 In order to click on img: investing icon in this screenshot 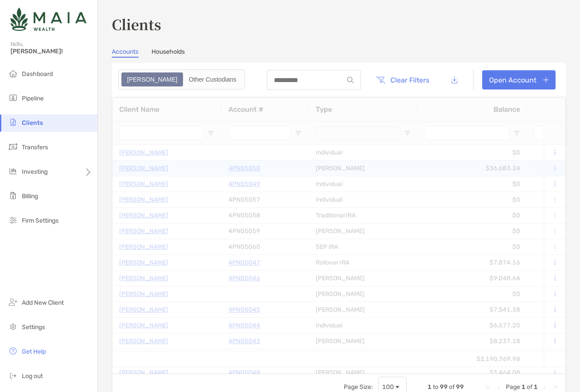, I will do `click(13, 171)`.